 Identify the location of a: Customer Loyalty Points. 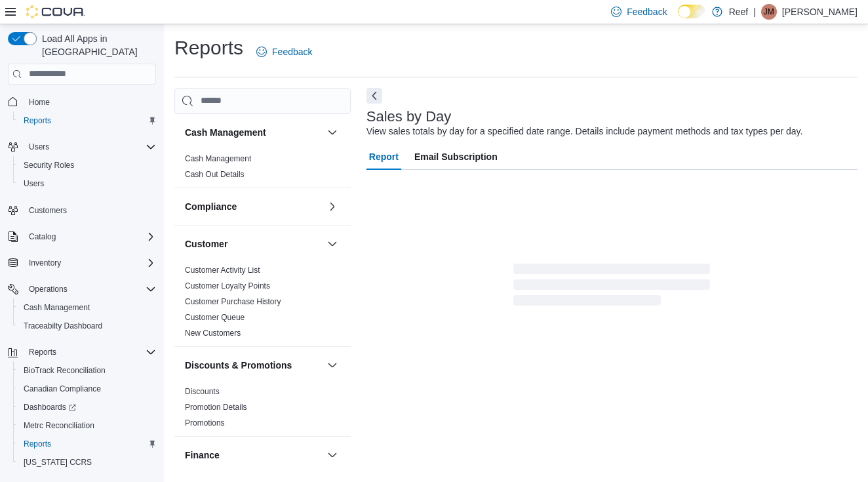
(227, 286).